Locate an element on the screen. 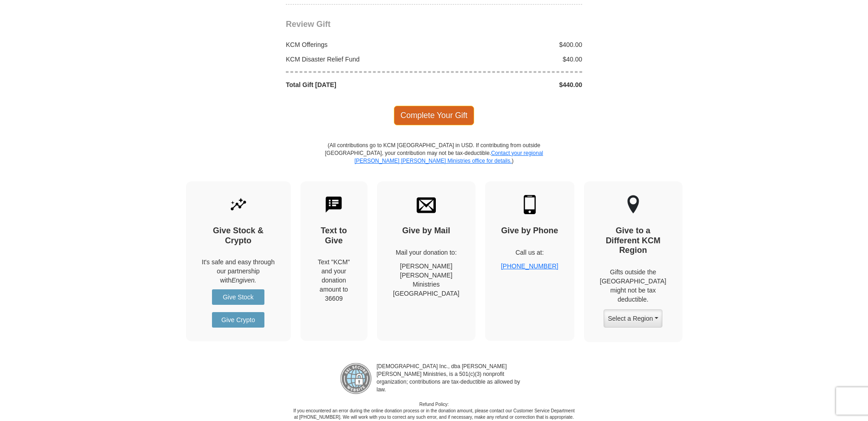  div: KCM Offerings is located at coordinates (358, 44).